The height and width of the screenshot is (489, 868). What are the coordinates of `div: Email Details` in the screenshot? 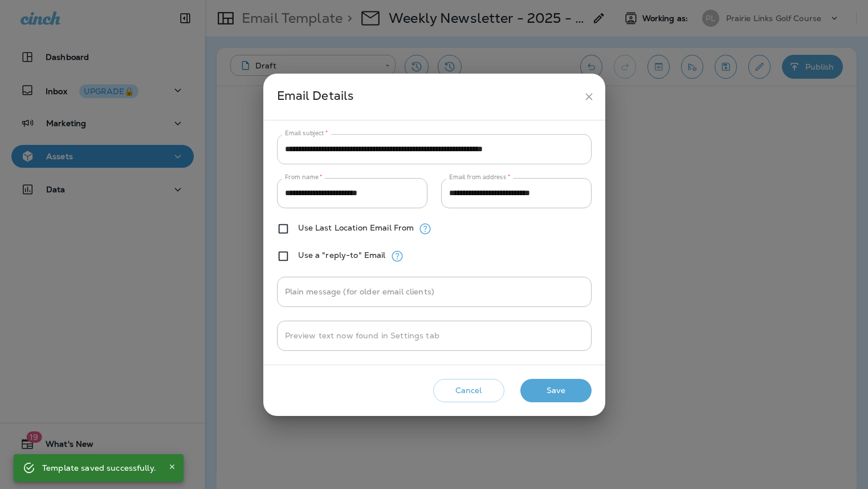 It's located at (428, 97).